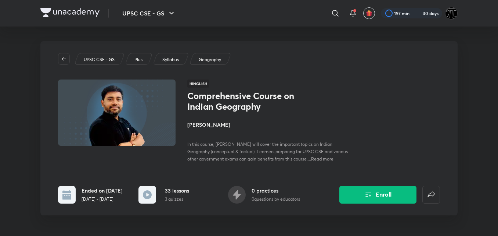  What do you see at coordinates (210, 60) in the screenshot?
I see `a: Geography` at bounding box center [210, 60].